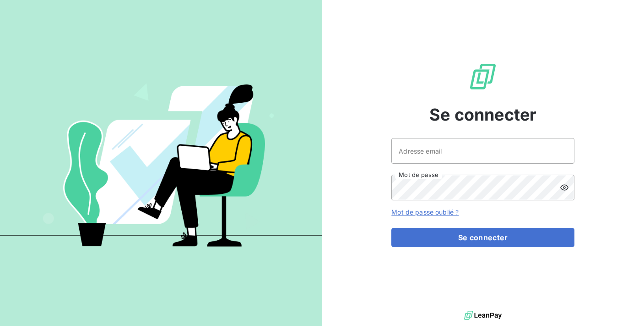 The image size is (644, 326). What do you see at coordinates (424, 211) in the screenshot?
I see `a: Mot de passe oublié ?` at bounding box center [424, 211].